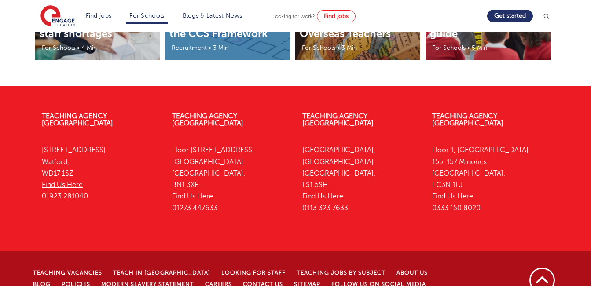 The image size is (591, 286). What do you see at coordinates (341, 273) in the screenshot?
I see `a: Teaching jobs by subject` at bounding box center [341, 273].